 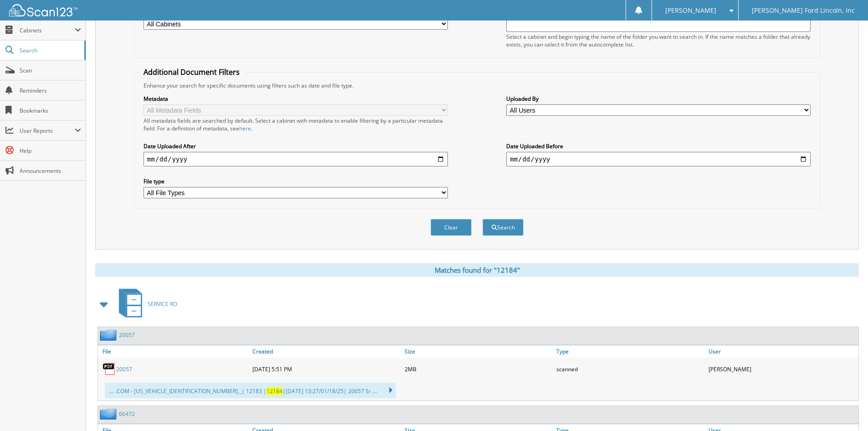 What do you see at coordinates (109, 369) in the screenshot?
I see `img: PDF.png` at bounding box center [109, 369].